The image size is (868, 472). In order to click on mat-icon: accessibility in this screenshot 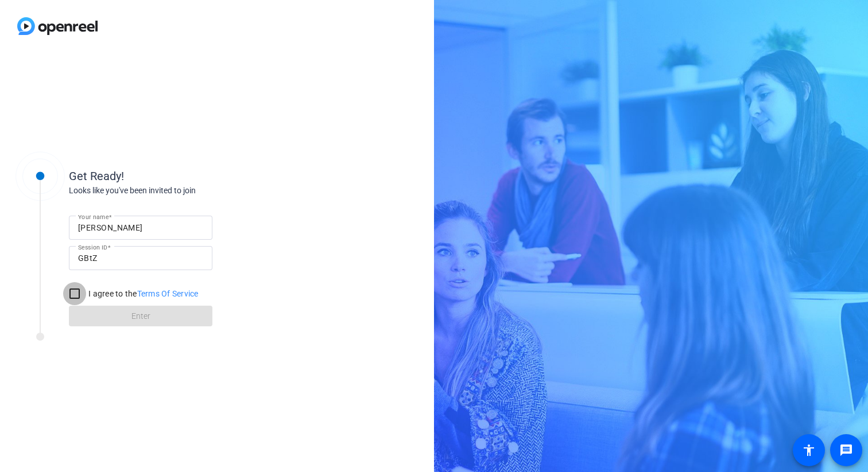, I will do `click(809, 450)`.